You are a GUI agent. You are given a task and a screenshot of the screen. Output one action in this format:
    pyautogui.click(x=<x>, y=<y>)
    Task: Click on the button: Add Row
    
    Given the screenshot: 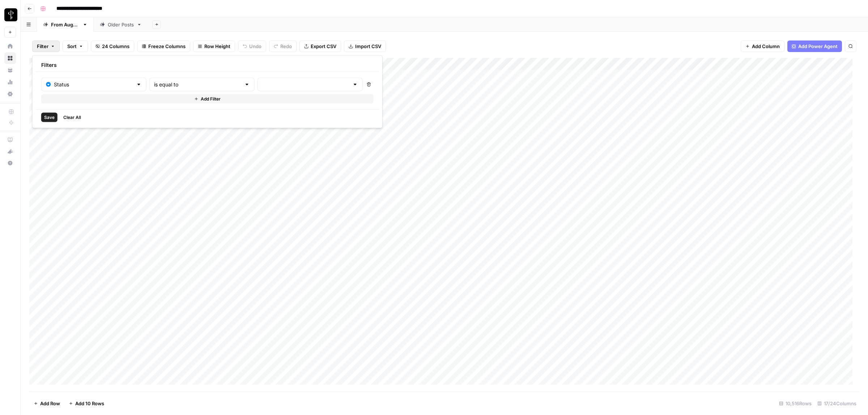 What is the action you would take?
    pyautogui.click(x=46, y=404)
    